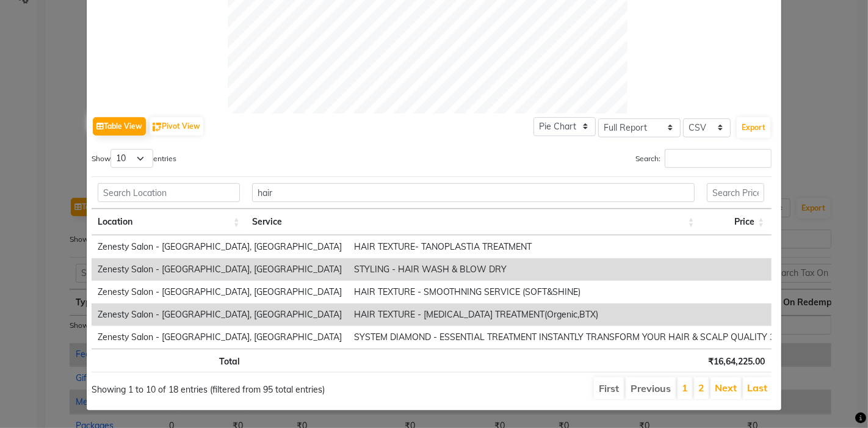 The width and height of the screenshot is (868, 428). I want to click on img: pivot.png, so click(157, 127).